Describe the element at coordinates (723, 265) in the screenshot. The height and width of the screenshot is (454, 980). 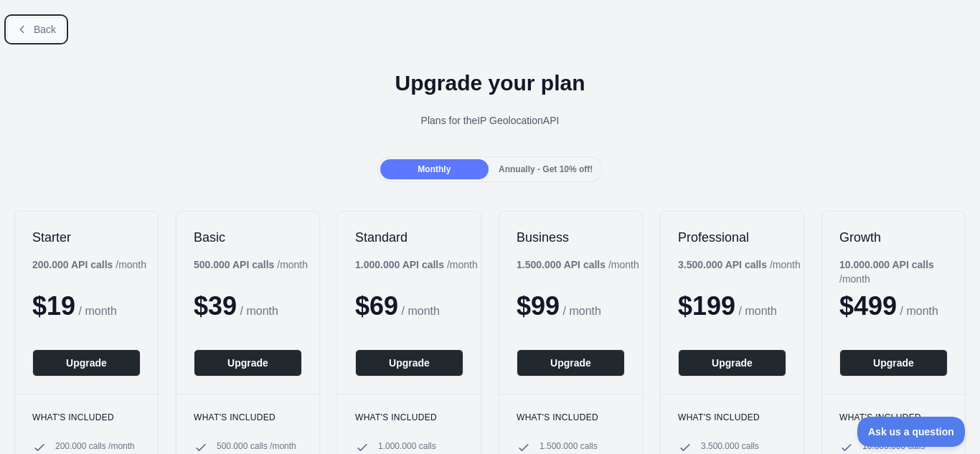
I see `b: 3.500.000 API calls` at that location.